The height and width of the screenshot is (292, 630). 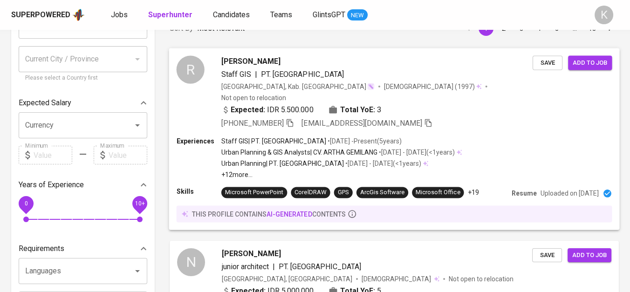 I want to click on a: Candidates, so click(x=232, y=15).